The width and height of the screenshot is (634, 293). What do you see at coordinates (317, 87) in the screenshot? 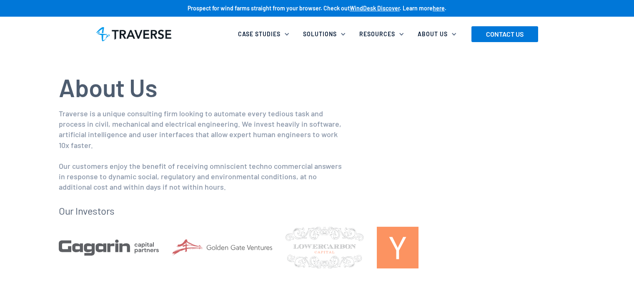
I see `h1: About Us` at bounding box center [317, 87].